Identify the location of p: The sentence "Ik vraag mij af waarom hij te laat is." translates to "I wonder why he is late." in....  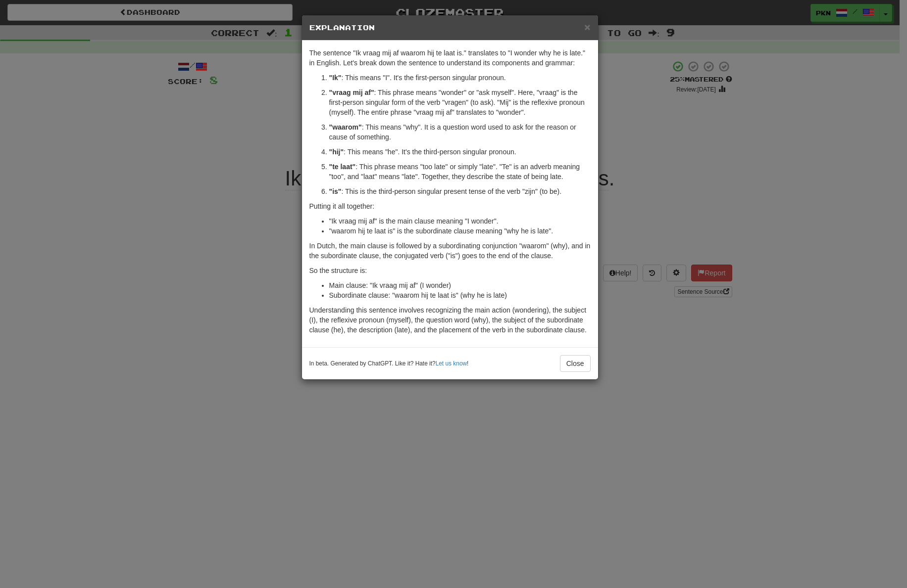
(450, 58).